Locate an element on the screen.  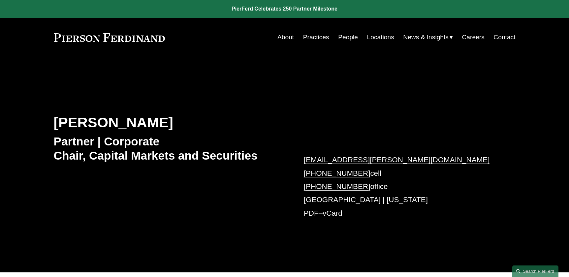
a: folder dropdown is located at coordinates (428, 37).